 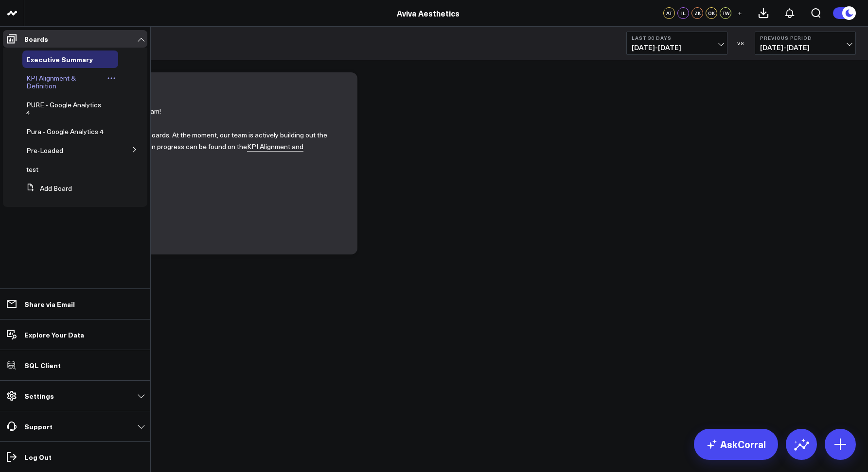 What do you see at coordinates (726, 13) in the screenshot?
I see `div: TW` at bounding box center [726, 13].